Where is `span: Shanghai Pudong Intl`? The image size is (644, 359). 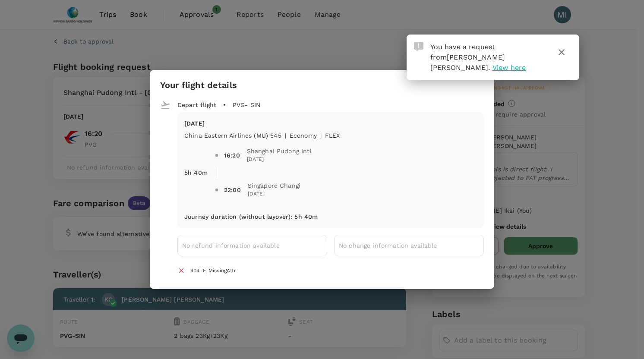
span: Shanghai Pudong Intl is located at coordinates (279, 151).